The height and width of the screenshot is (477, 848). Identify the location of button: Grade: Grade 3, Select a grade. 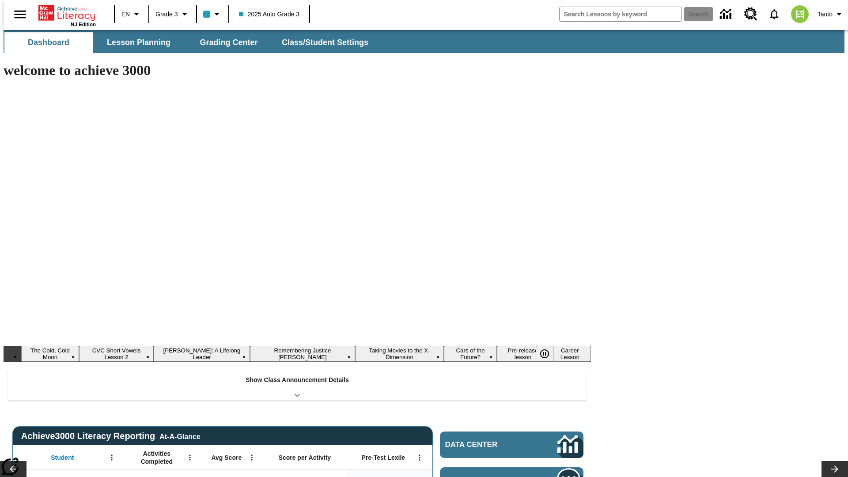
(173, 14).